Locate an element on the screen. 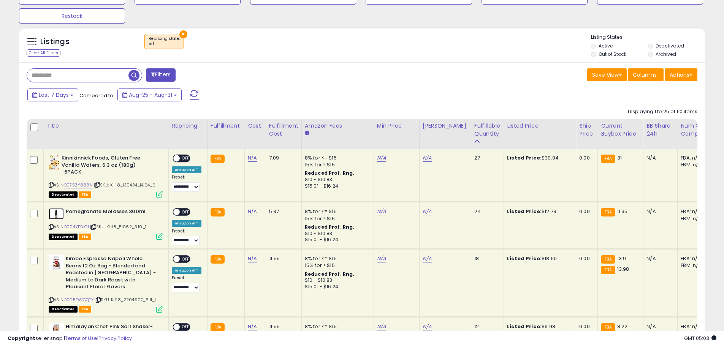 The image size is (724, 346). div: 24 is located at coordinates (486, 212).